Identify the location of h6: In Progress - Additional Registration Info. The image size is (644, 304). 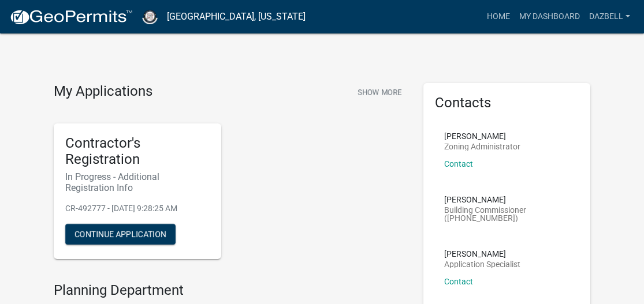
(137, 182).